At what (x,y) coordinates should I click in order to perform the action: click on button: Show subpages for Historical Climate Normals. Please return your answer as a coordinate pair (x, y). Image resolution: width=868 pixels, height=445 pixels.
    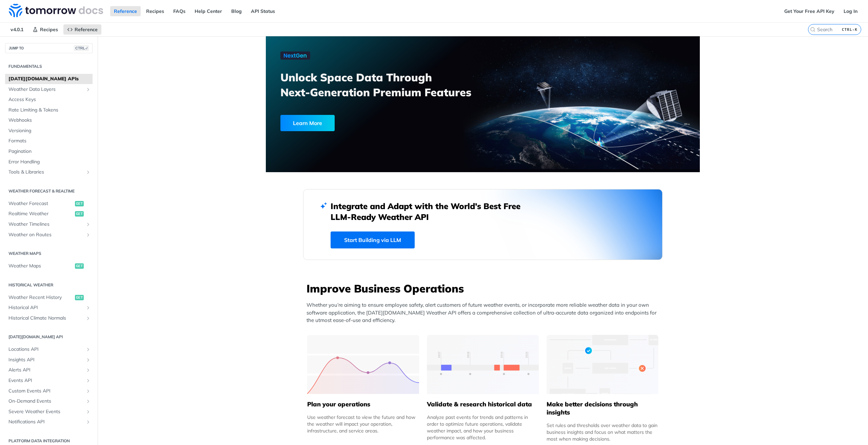
    Looking at the image, I should click on (88, 319).